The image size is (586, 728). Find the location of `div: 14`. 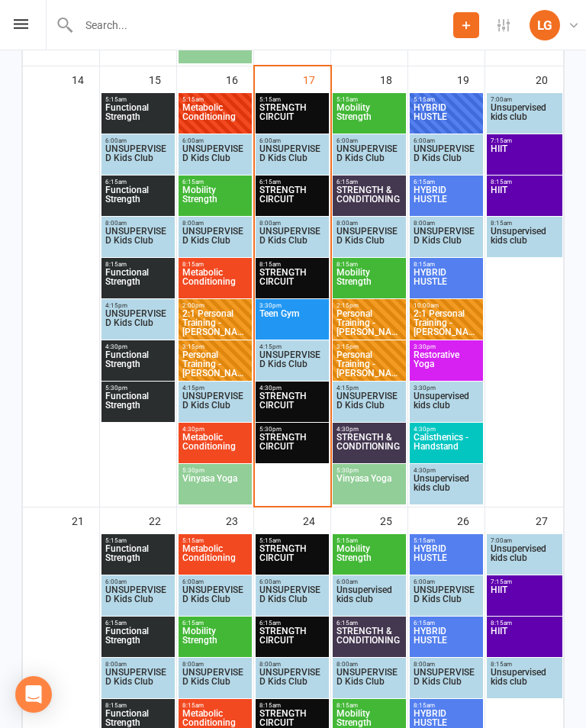

div: 14 is located at coordinates (85, 79).